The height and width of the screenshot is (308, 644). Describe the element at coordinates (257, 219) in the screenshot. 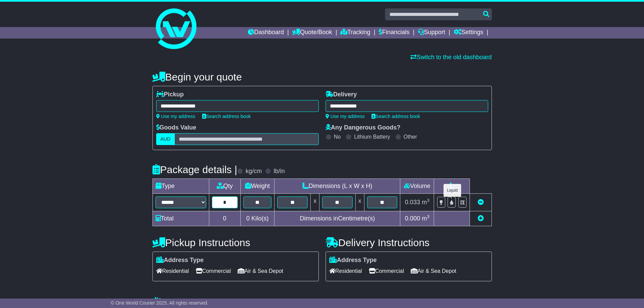

I see `td: Kilo(s)` at that location.